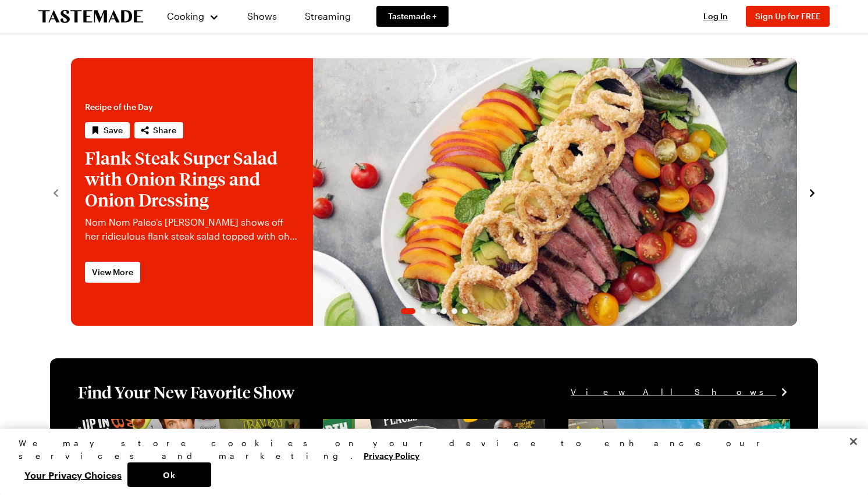 The image size is (868, 495). Describe the element at coordinates (444, 311) in the screenshot. I see `span: Go to slide 4` at that location.